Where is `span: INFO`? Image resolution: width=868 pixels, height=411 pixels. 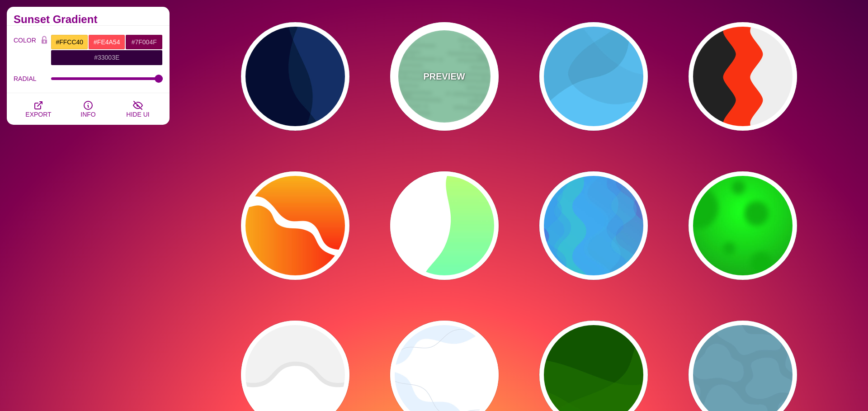
span: INFO is located at coordinates (88, 114).